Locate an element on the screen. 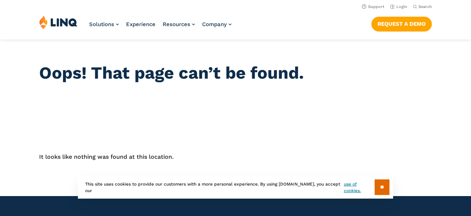  p: It looks like nothing was found at this location. is located at coordinates (235, 157).